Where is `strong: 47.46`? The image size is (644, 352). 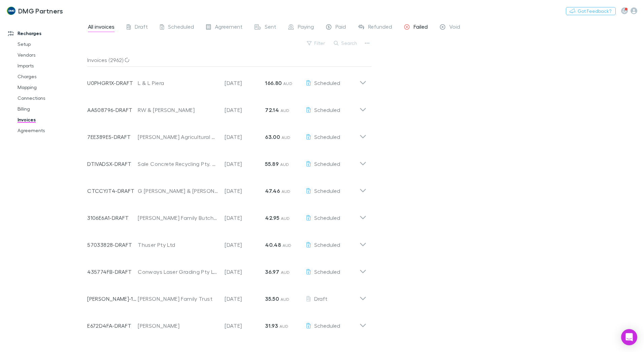 strong: 47.46 is located at coordinates (272, 191).